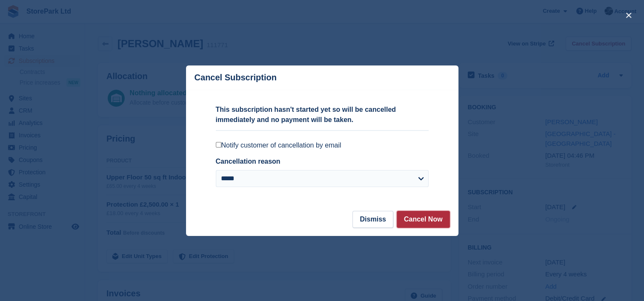  I want to click on button: Cancel Now, so click(423, 220).